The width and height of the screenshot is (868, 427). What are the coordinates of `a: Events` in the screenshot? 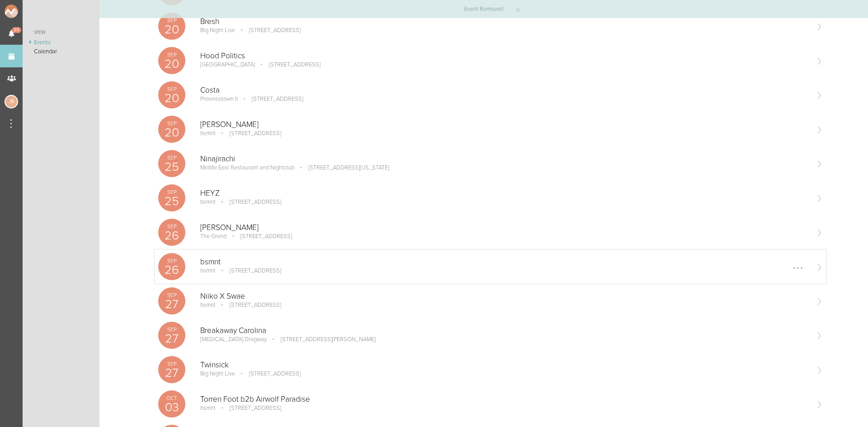 It's located at (61, 42).